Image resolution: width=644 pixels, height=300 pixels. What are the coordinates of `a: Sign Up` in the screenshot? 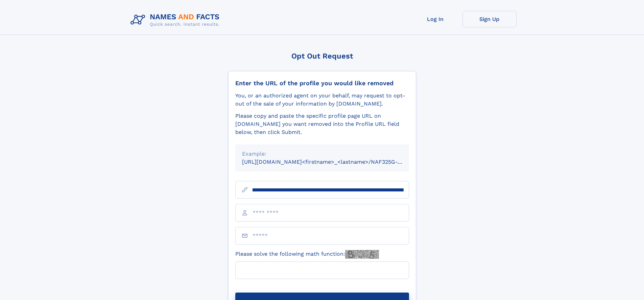 It's located at (490, 19).